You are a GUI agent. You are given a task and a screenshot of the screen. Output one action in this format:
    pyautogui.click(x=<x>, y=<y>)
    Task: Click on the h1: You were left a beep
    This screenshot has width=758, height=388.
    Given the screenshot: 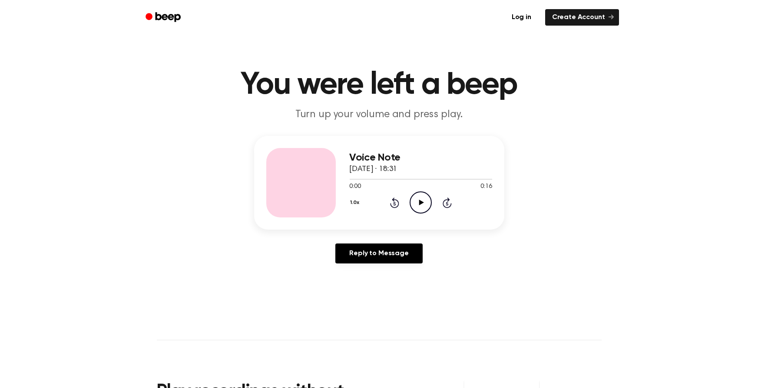 What is the action you would take?
    pyautogui.click(x=379, y=85)
    